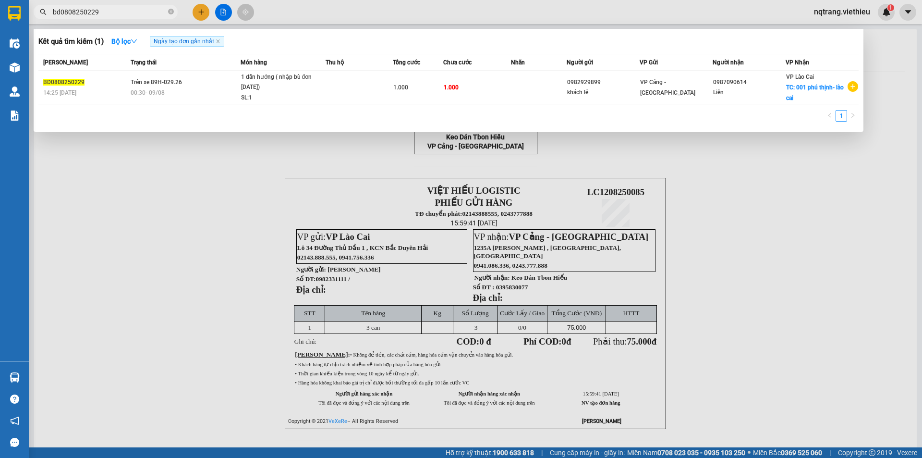  I want to click on li: Next Page, so click(853, 116).